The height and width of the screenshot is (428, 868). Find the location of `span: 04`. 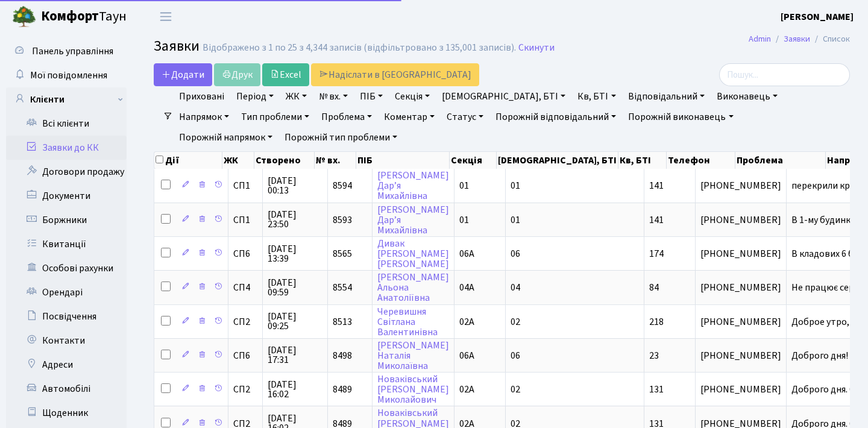

span: 04 is located at coordinates (515, 288).